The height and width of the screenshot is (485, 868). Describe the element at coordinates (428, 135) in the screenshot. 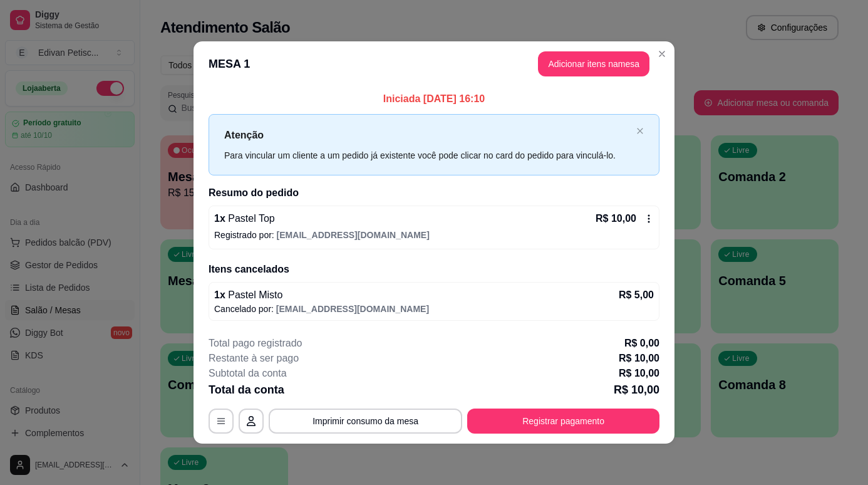

I see `p: Atenção` at that location.